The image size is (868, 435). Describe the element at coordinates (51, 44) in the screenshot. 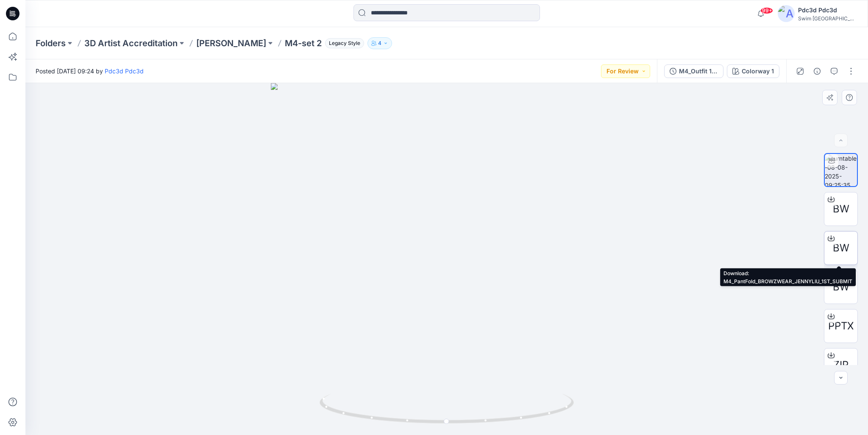

I see `a: Folders` at that location.